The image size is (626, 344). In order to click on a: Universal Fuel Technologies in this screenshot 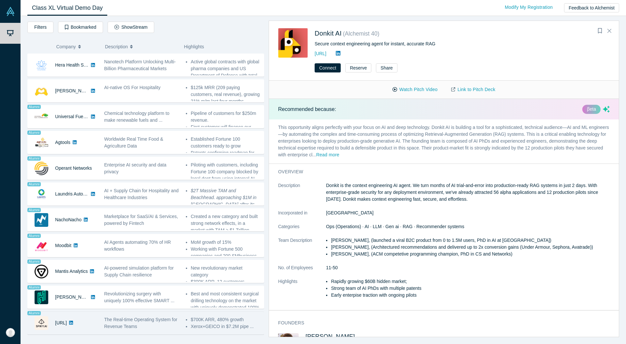, I will do `click(83, 116)`.